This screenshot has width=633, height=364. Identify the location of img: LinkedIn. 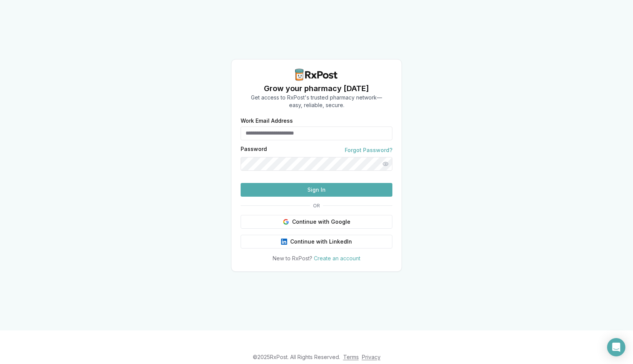
(284, 241).